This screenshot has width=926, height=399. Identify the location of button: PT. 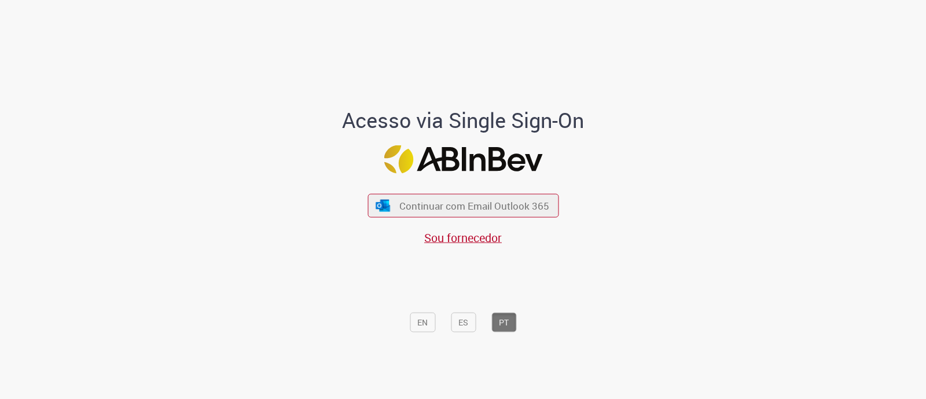
(503, 322).